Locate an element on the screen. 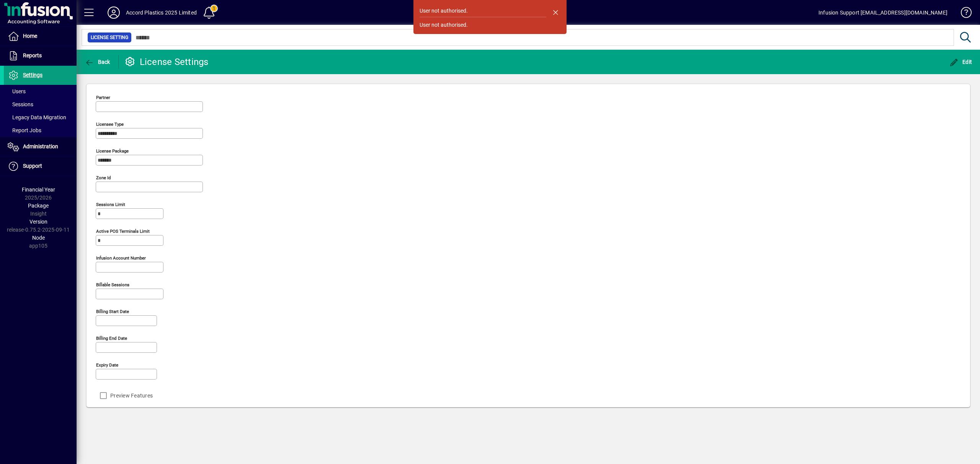  span: Administration is located at coordinates (41, 146).